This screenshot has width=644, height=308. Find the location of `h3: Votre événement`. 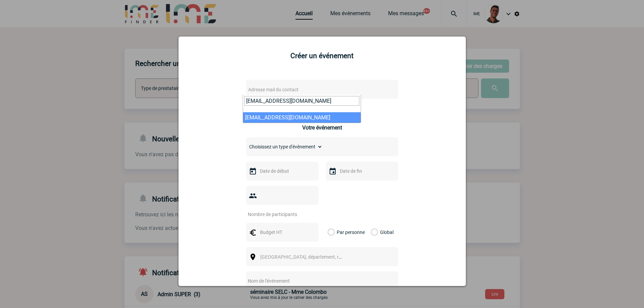

h3: Votre événement is located at coordinates (322, 127).